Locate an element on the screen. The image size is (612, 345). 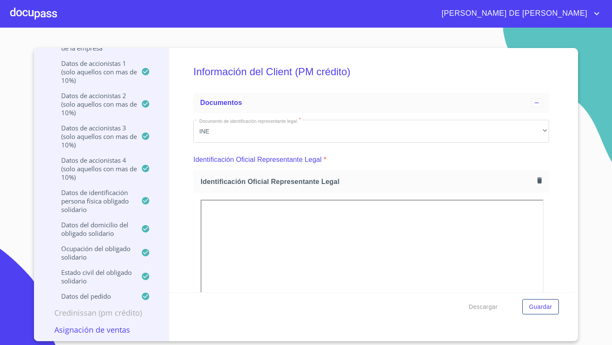
p: Ocupación del Obligado Solidario is located at coordinates (93, 253).